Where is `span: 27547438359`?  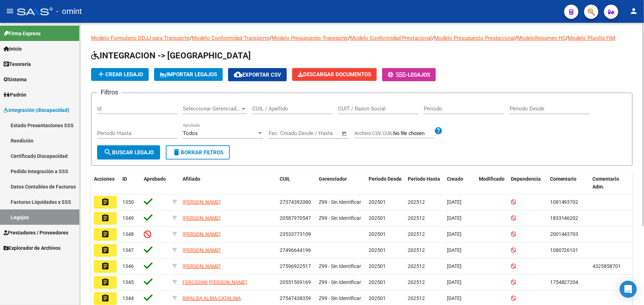 span: 27547438359 is located at coordinates (295, 298).